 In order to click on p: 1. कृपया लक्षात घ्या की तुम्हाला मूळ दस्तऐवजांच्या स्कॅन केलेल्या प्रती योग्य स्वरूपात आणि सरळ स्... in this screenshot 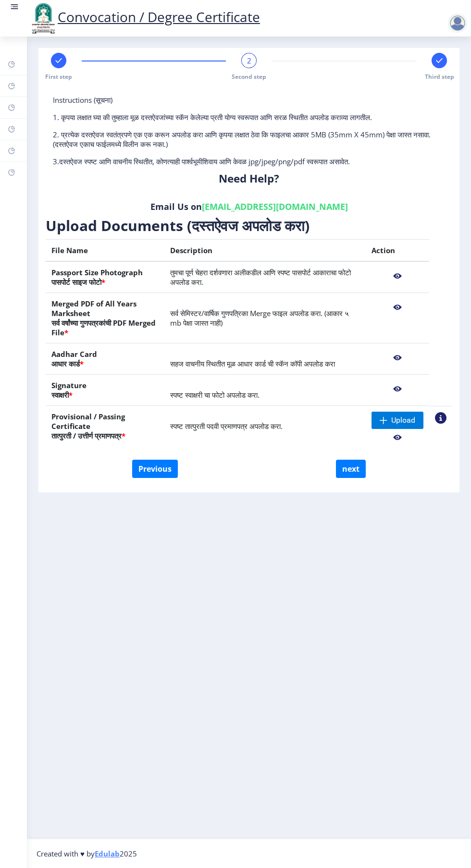, I will do `click(249, 117)`.